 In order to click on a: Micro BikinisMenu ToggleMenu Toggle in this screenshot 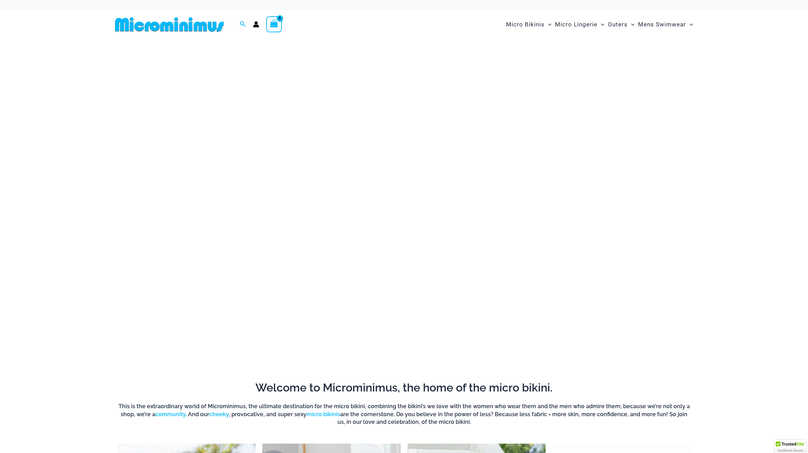, I will do `click(529, 24)`.